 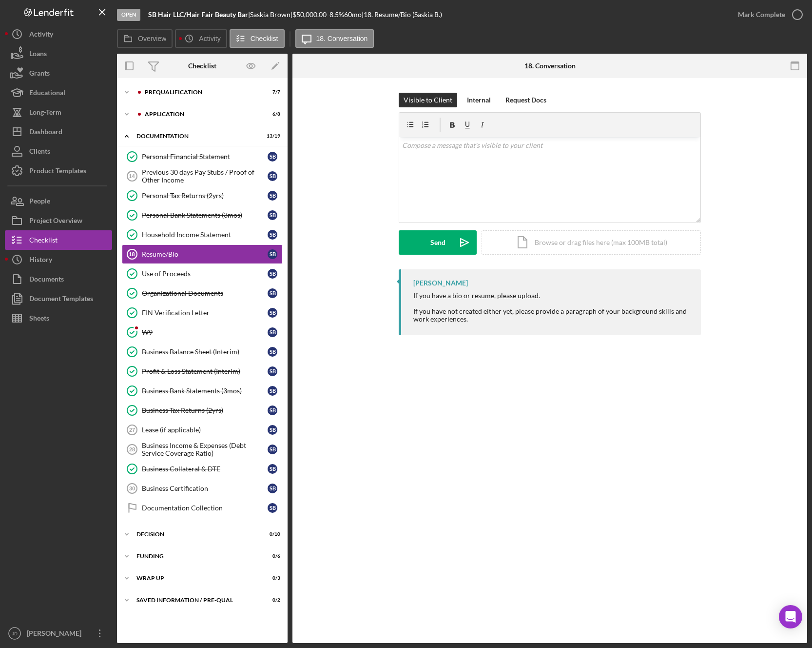 I want to click on a: Document Templates, so click(x=58, y=298).